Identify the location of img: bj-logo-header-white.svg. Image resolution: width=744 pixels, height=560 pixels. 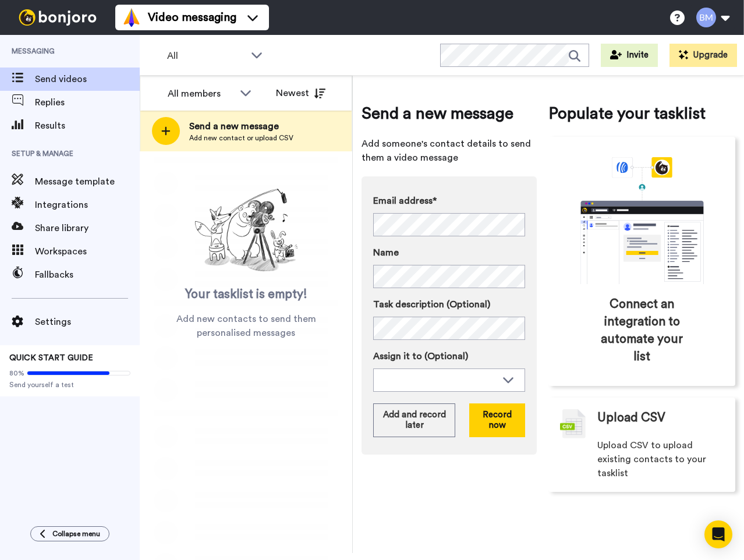
(58, 18).